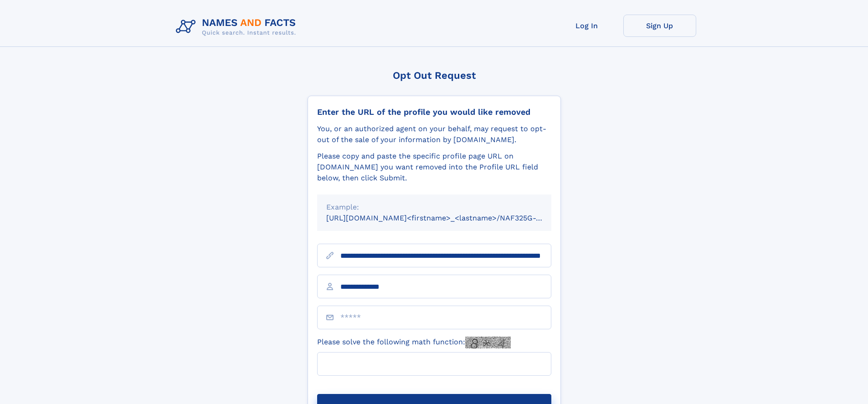  I want to click on div: Opt Out Request, so click(434, 75).